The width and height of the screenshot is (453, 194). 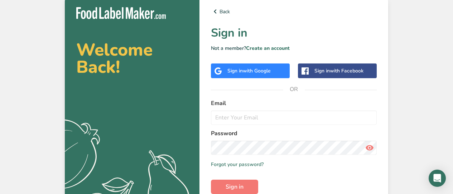 I want to click on input: Enter Your Email, so click(x=294, y=117).